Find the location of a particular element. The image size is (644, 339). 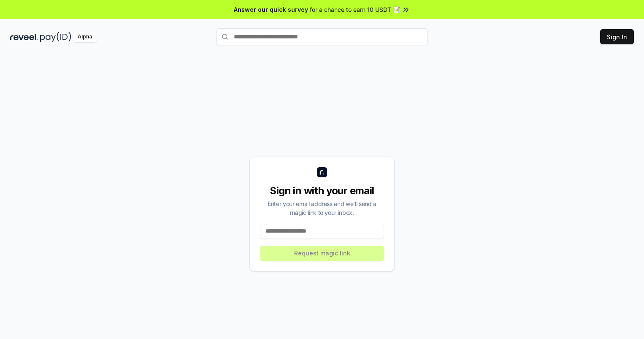

div: Sign in with your email is located at coordinates (322, 191).